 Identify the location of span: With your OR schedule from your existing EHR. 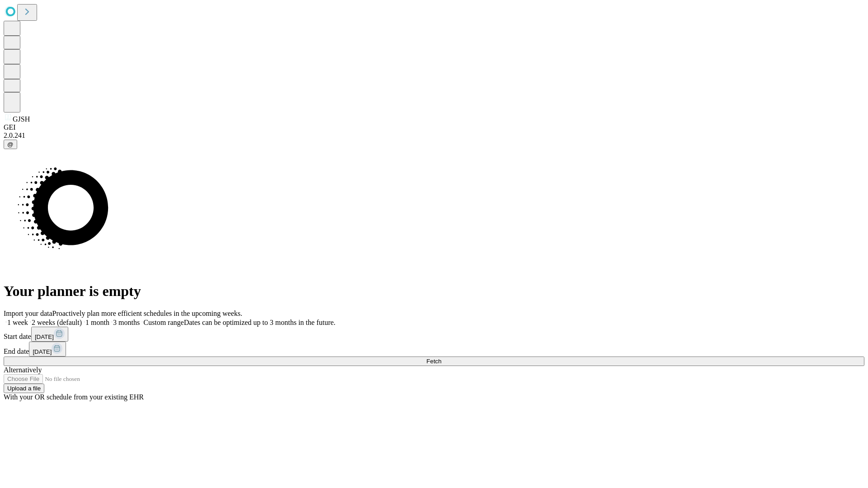
(74, 397).